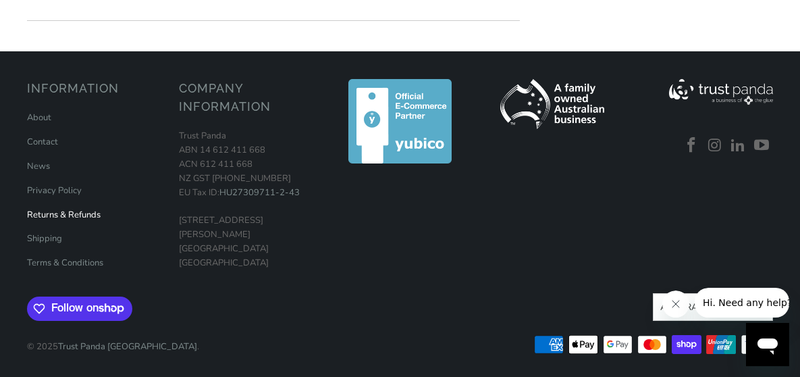 Image resolution: width=800 pixels, height=377 pixels. What do you see at coordinates (259, 192) in the screenshot?
I see `a: HU27309711-2-43` at bounding box center [259, 192].